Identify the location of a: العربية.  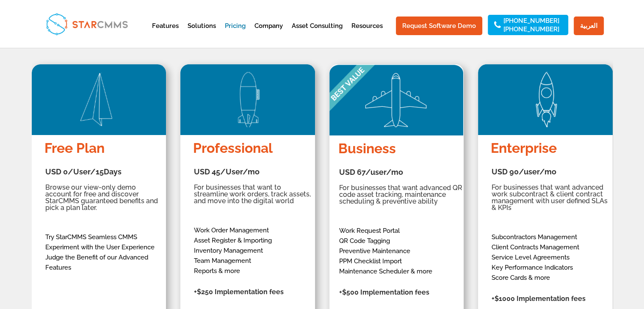
(589, 26).